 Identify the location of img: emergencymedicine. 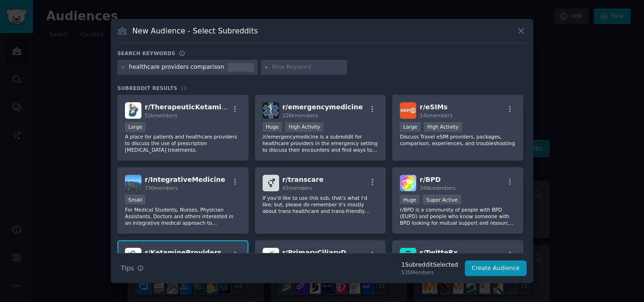
(270, 110).